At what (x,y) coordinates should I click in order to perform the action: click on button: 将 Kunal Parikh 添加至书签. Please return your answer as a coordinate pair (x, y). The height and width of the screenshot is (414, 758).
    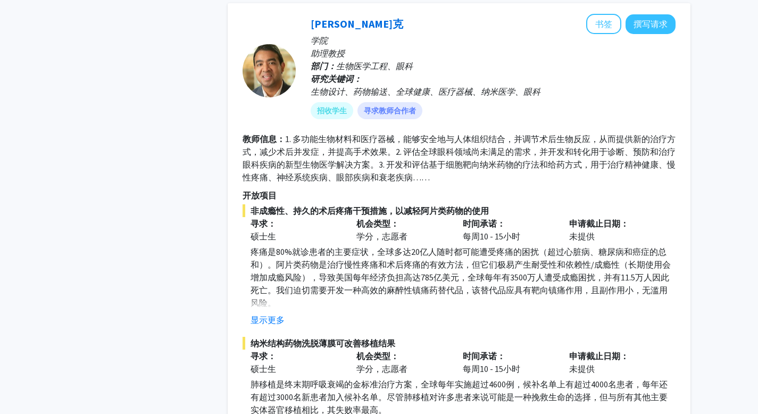
    Looking at the image, I should click on (604, 24).